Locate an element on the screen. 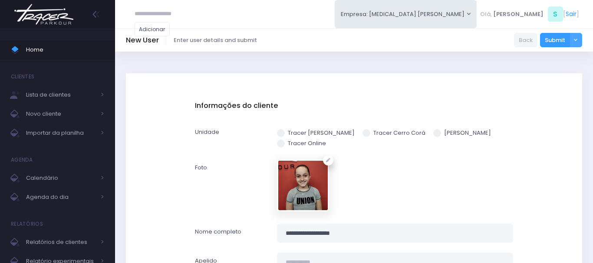  label: Nome completo is located at coordinates (230, 233).